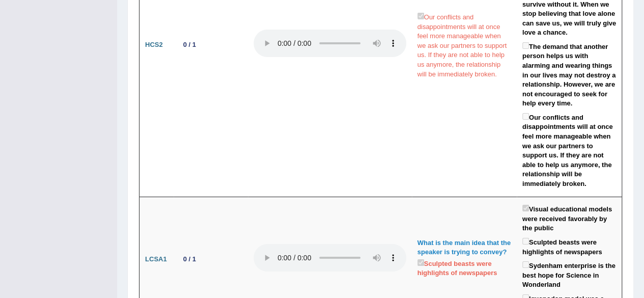  Describe the element at coordinates (154, 44) in the screenshot. I see `b: HCS2` at that location.